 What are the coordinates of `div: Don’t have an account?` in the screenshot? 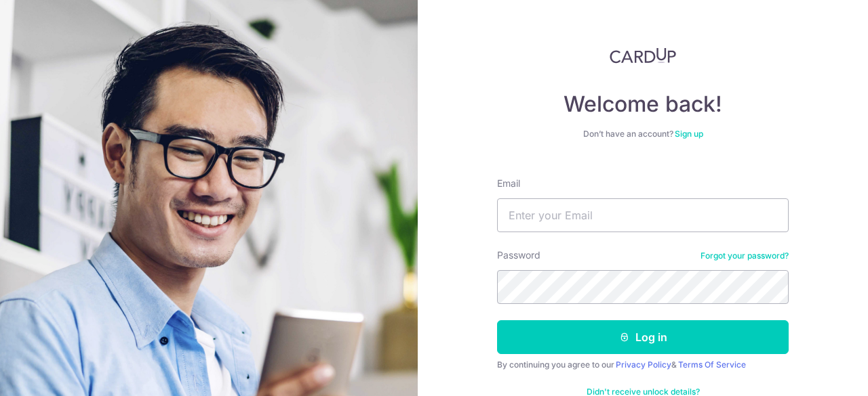 It's located at (643, 134).